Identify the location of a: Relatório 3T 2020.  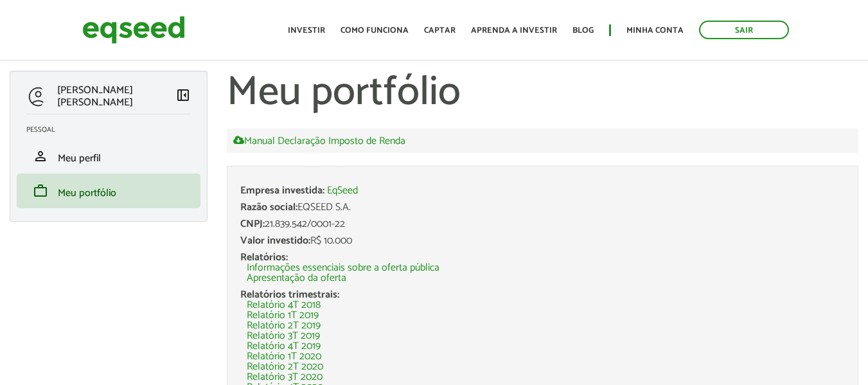
(284, 378).